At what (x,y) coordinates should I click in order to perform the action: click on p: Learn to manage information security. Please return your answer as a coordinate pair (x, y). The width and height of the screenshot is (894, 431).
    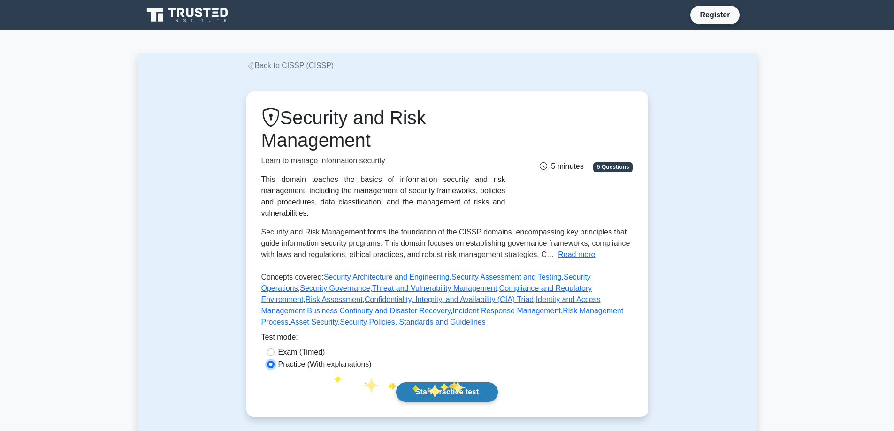
    Looking at the image, I should click on (384, 161).